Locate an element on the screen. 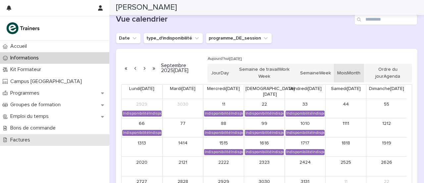  td: 5 octobre 2025 is located at coordinates (387, 108).